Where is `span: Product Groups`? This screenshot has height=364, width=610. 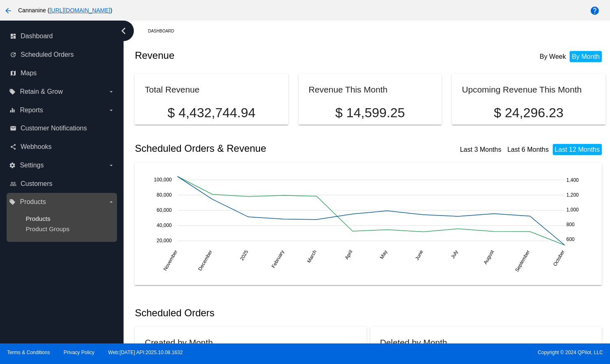
span: Product Groups is located at coordinates (47, 229).